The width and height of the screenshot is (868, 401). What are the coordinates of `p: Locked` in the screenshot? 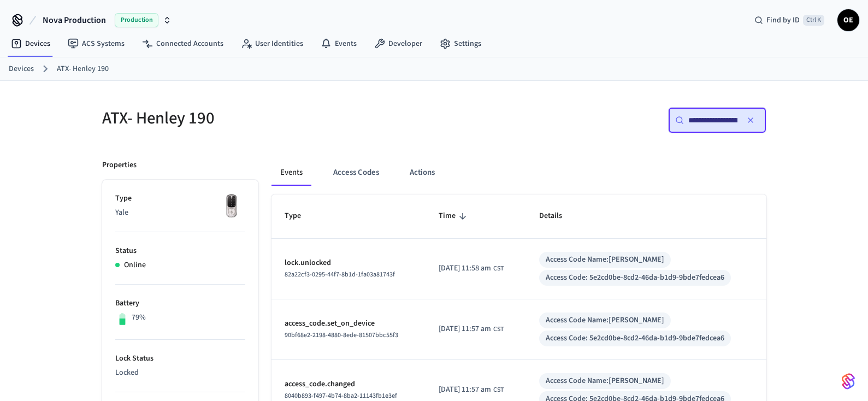 It's located at (181, 372).